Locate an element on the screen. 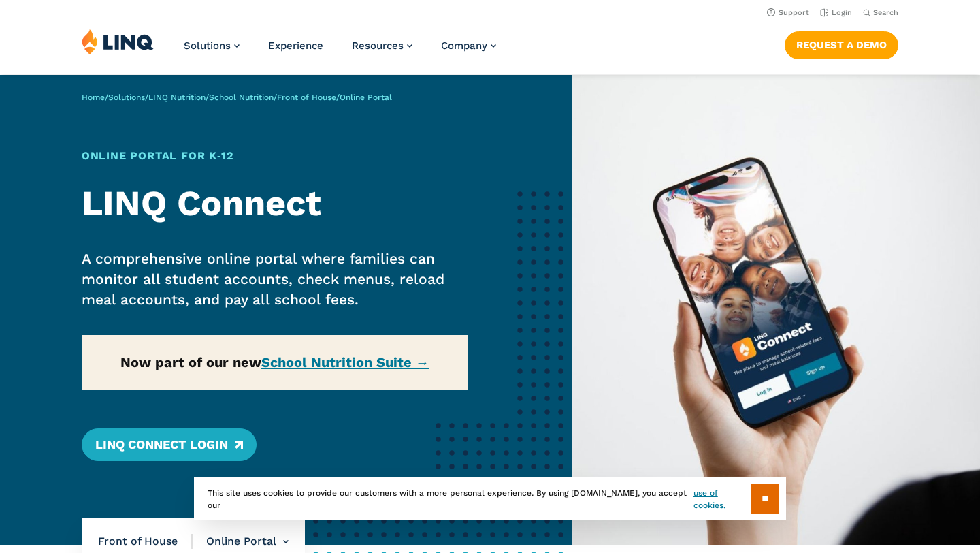 The width and height of the screenshot is (980, 553). a: Request a Demo is located at coordinates (841, 45).